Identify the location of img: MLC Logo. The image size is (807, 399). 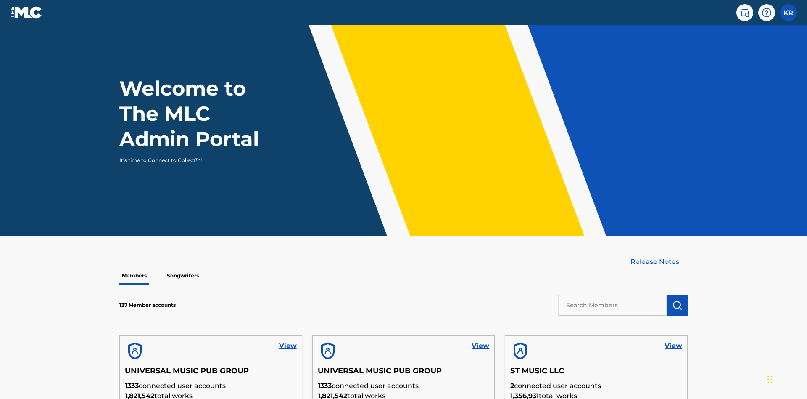
(26, 12).